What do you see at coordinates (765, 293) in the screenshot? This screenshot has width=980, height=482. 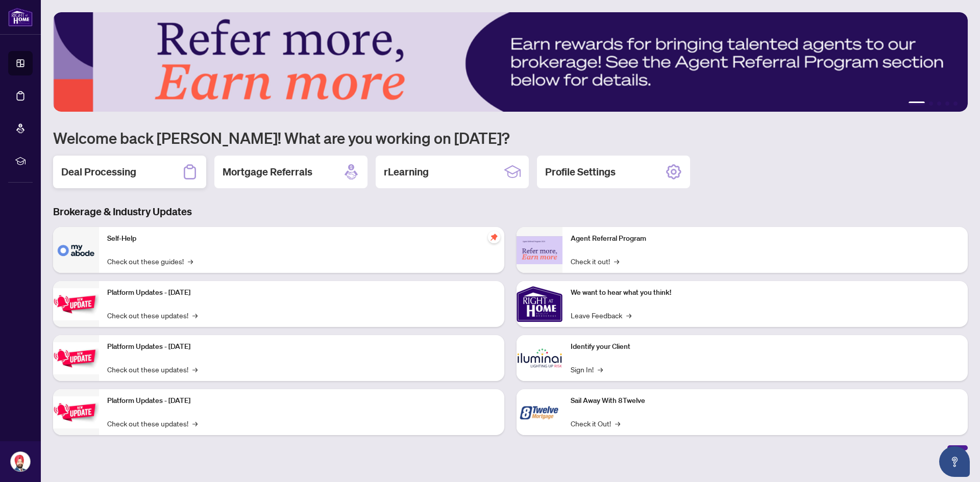 I see `p: We want to hear what you think!` at bounding box center [765, 293].